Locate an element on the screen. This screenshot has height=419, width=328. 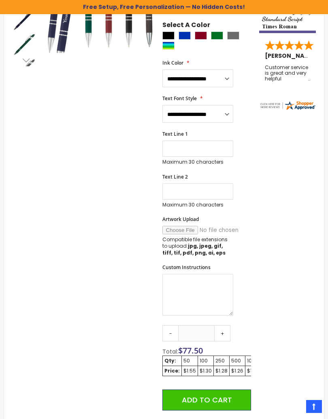
span: 77.50 is located at coordinates (192, 351).